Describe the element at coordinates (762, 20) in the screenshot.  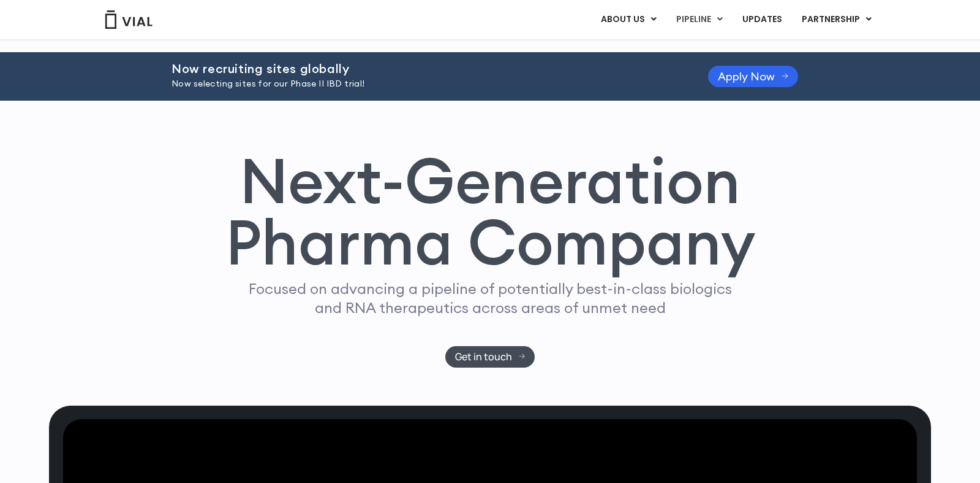
I see `a: UPDATES` at that location.